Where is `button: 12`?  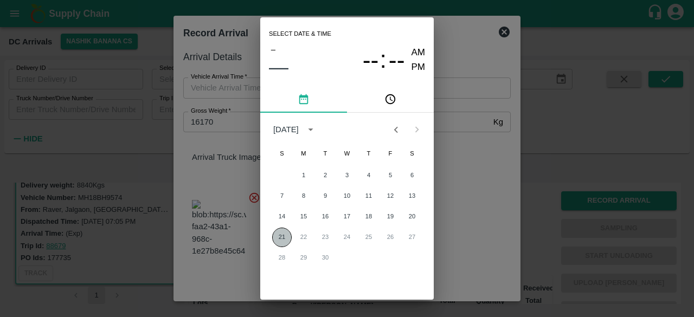 button: 12 is located at coordinates (390, 196).